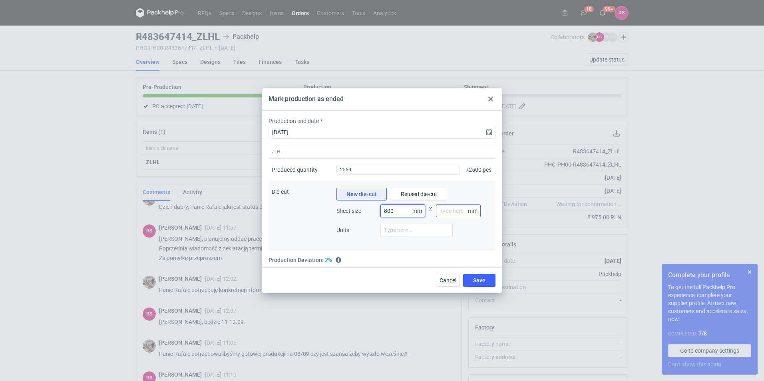 The image size is (764, 381). What do you see at coordinates (479, 281) in the screenshot?
I see `span: Save` at bounding box center [479, 281].